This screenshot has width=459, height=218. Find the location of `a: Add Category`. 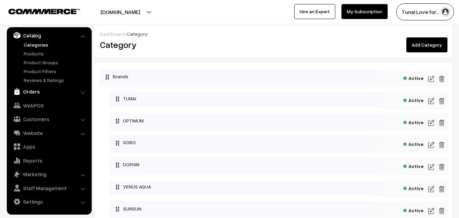

a: Add Category is located at coordinates (427, 45).